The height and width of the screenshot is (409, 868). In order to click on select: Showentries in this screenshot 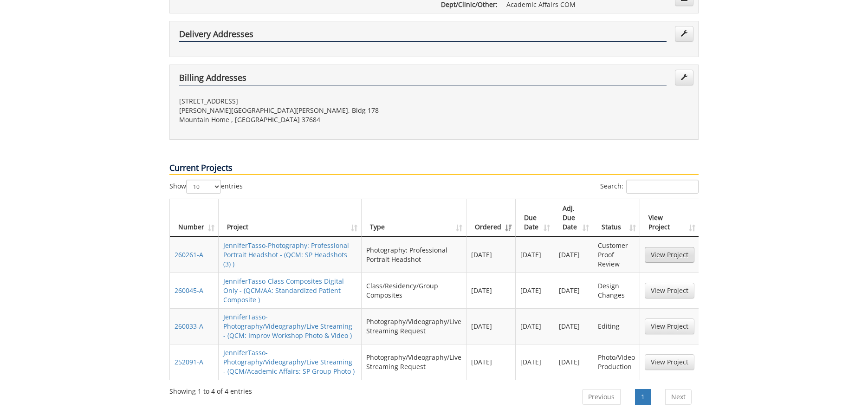, I will do `click(203, 187)`.